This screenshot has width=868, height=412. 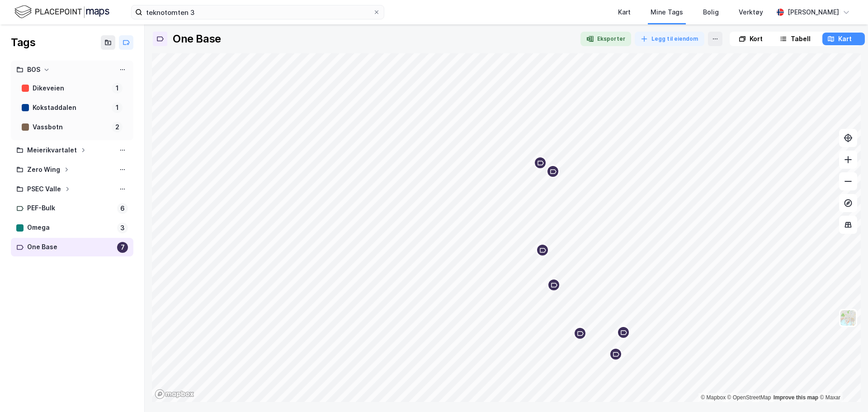 What do you see at coordinates (72, 247) in the screenshot?
I see `a: One Base7` at bounding box center [72, 247].